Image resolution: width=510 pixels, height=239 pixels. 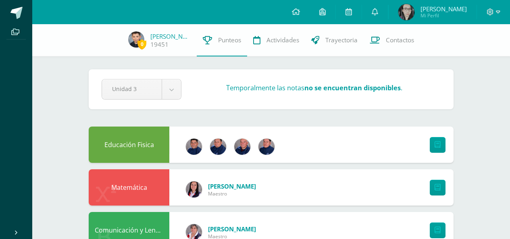 I want to click on a: Punteos, so click(x=222, y=40).